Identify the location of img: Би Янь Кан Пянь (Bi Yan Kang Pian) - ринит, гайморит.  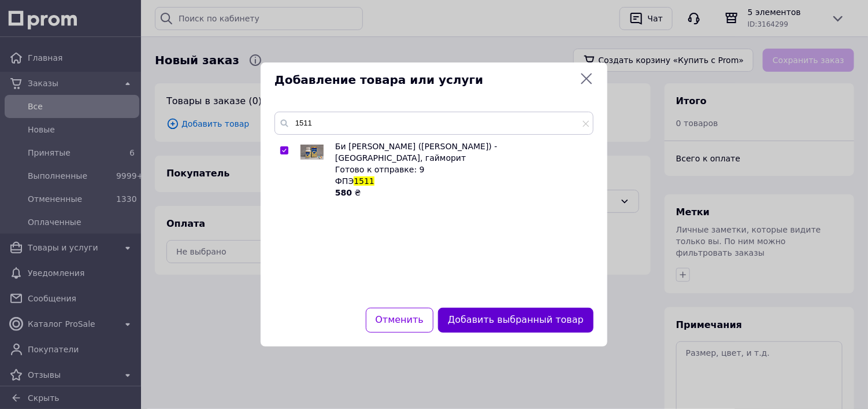
(312, 152).